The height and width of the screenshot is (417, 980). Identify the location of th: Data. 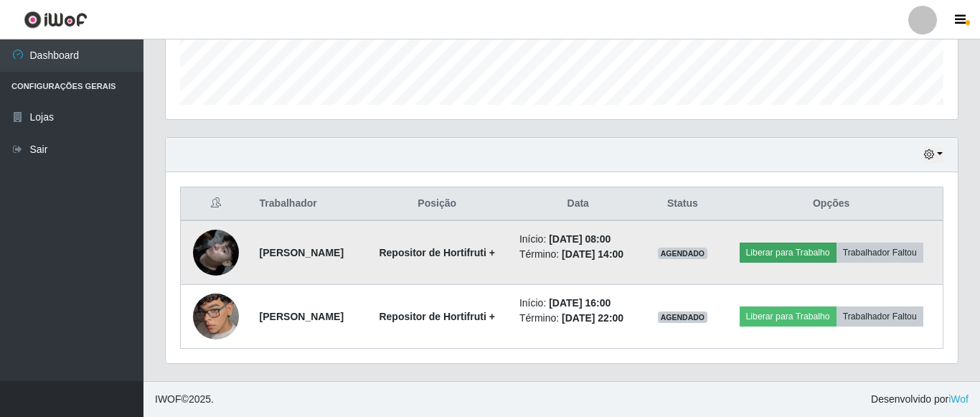
(578, 204).